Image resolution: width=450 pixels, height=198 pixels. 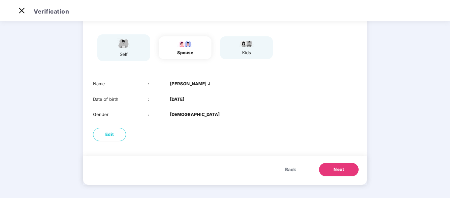 What do you see at coordinates (339, 169) in the screenshot?
I see `span: Next` at bounding box center [339, 169].